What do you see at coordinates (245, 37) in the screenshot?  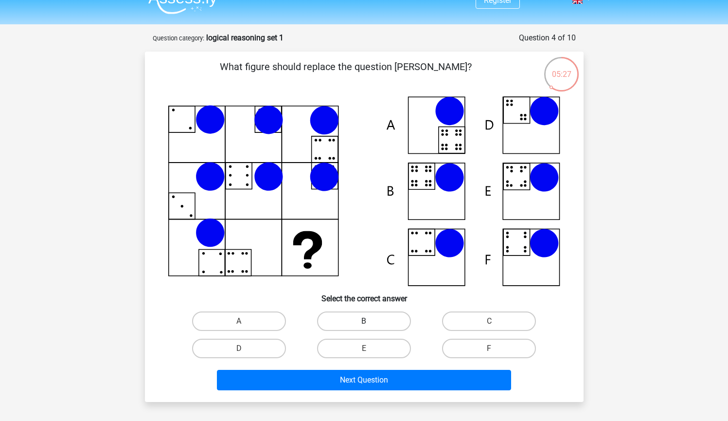 I see `strong: logical reasoning set 1` at bounding box center [245, 37].